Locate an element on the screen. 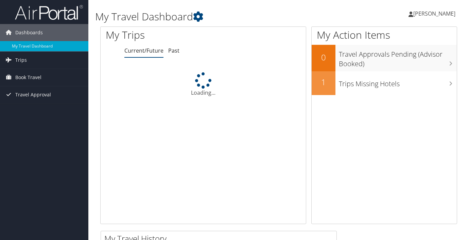  a: Past is located at coordinates (174, 51).